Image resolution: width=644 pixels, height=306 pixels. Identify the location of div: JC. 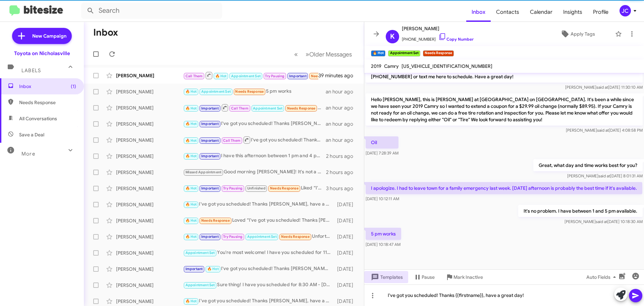
(625, 11).